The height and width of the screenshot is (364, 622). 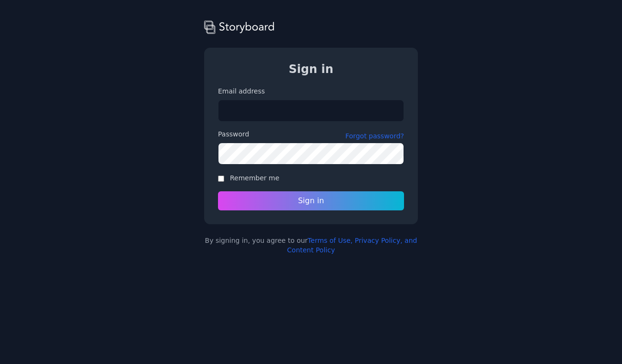 What do you see at coordinates (311, 91) in the screenshot?
I see `label: Email address` at bounding box center [311, 91].